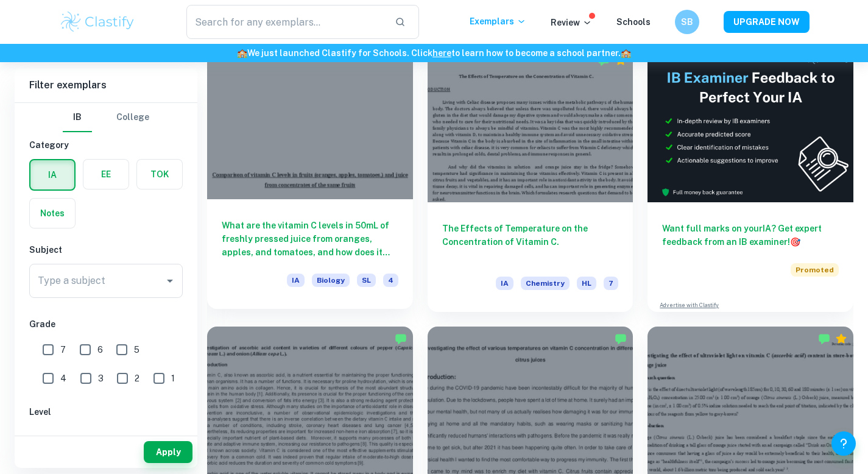 This screenshot has width=868, height=474. Describe the element at coordinates (814, 270) in the screenshot. I see `span: Promoted` at that location.